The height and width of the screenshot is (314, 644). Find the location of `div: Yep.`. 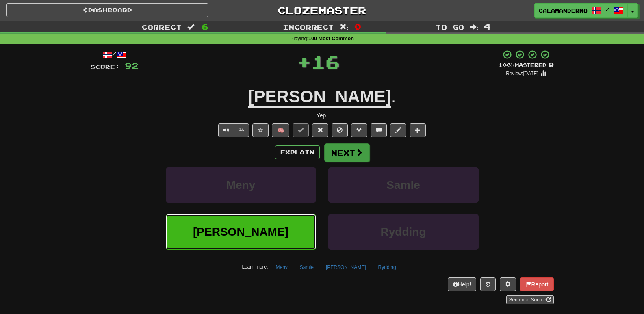

div: Yep. is located at coordinates (322, 116).